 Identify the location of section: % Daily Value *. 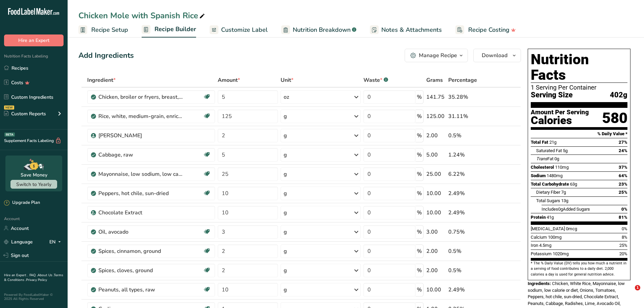
(579, 134).